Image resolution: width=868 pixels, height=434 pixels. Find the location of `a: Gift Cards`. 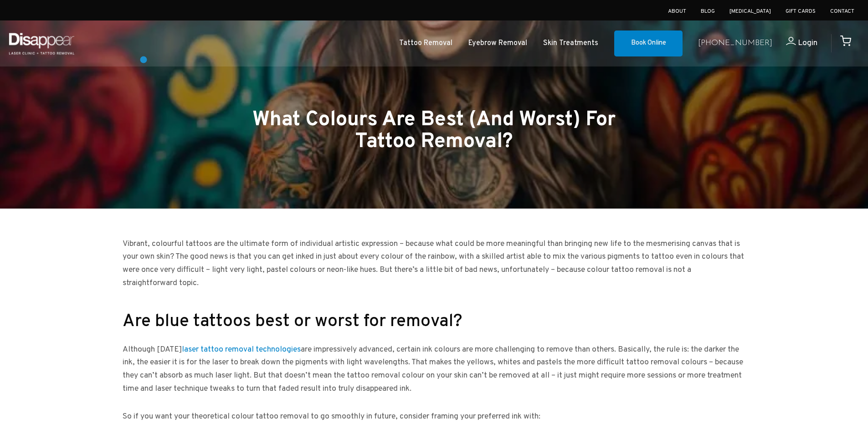

a: Gift Cards is located at coordinates (801, 11).